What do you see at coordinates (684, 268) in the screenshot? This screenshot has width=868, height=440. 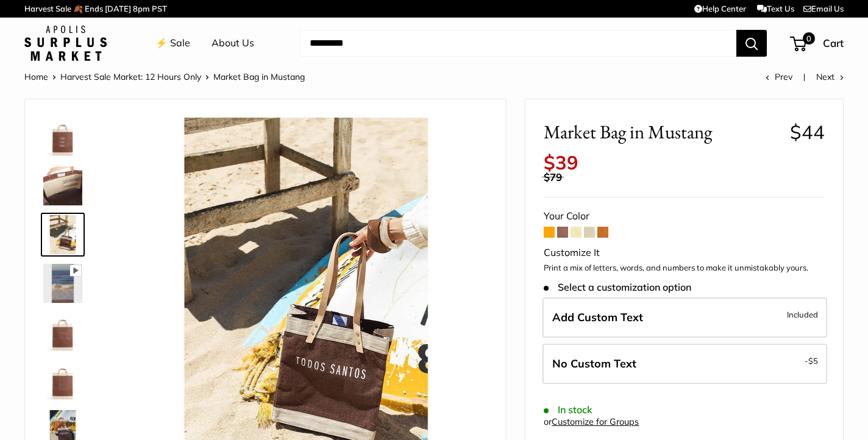 I see `p: Print a mix of letters, words, and numbers to make it unmistakably yours.` at bounding box center [684, 268].